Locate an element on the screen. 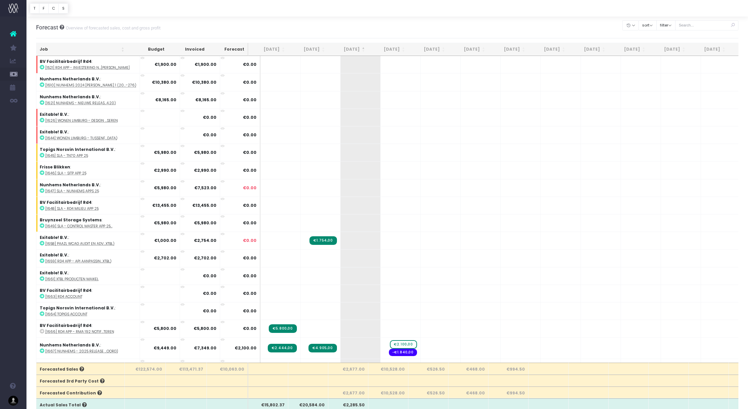  abbr: [1646] SLA - SITP app 25 is located at coordinates (66, 173).